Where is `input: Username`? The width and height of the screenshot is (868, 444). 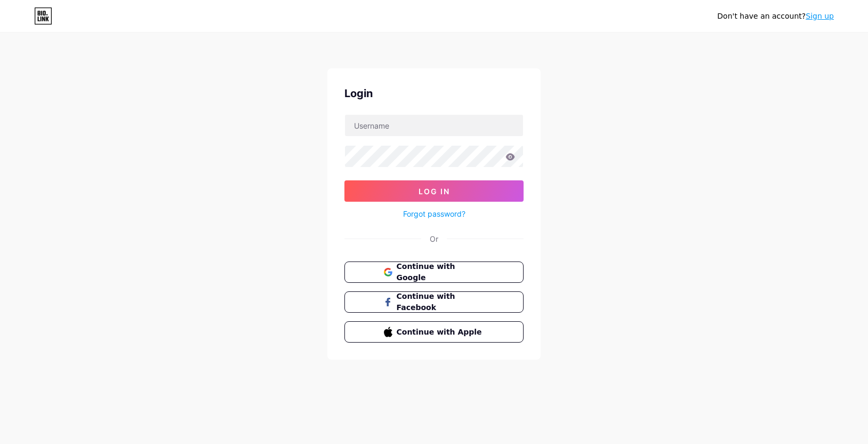 input: Username is located at coordinates (434, 126).